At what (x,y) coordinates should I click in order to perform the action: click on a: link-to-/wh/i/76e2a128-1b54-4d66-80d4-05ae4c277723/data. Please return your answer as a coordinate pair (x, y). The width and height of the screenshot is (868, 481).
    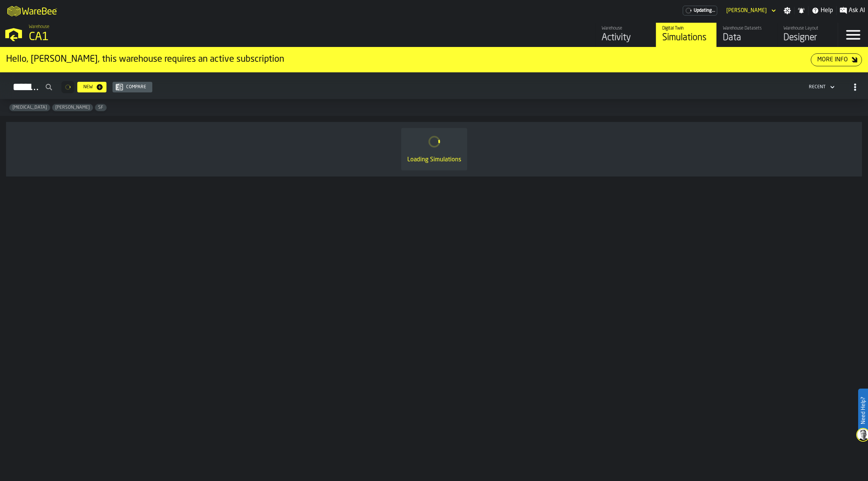
    Looking at the image, I should click on (747, 35).